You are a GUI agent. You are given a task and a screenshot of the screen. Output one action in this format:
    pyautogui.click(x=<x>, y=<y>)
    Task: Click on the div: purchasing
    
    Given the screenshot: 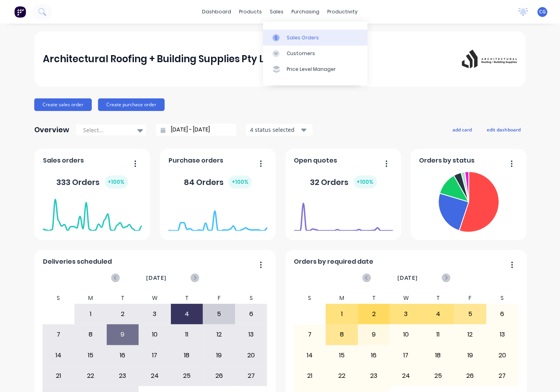 What is the action you would take?
    pyautogui.click(x=306, y=12)
    